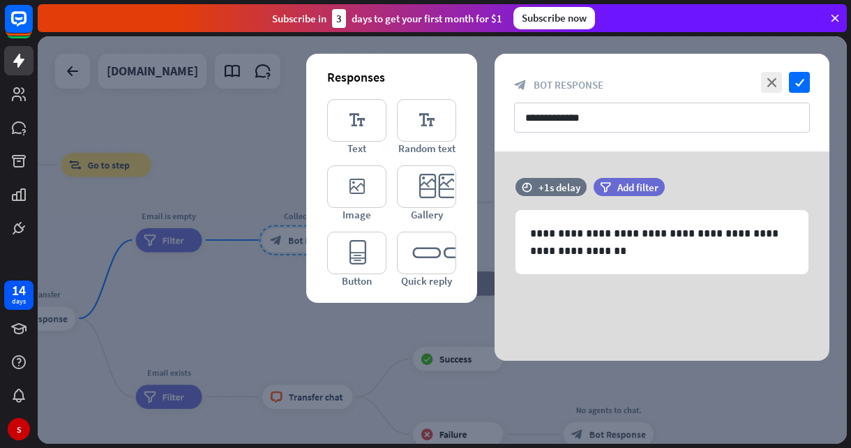 This screenshot has width=851, height=448. I want to click on span: Bot Response, so click(569, 84).